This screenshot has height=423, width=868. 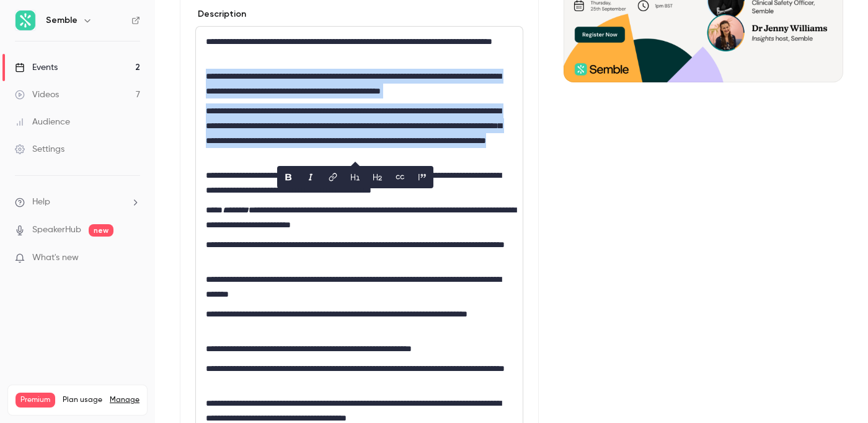 What do you see at coordinates (56, 230) in the screenshot?
I see `a: SpeakerHub` at bounding box center [56, 230].